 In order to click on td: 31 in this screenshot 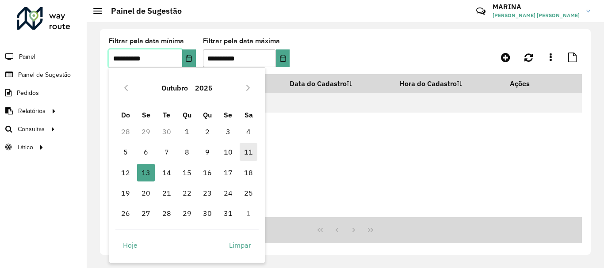, I will do `click(228, 214)`.